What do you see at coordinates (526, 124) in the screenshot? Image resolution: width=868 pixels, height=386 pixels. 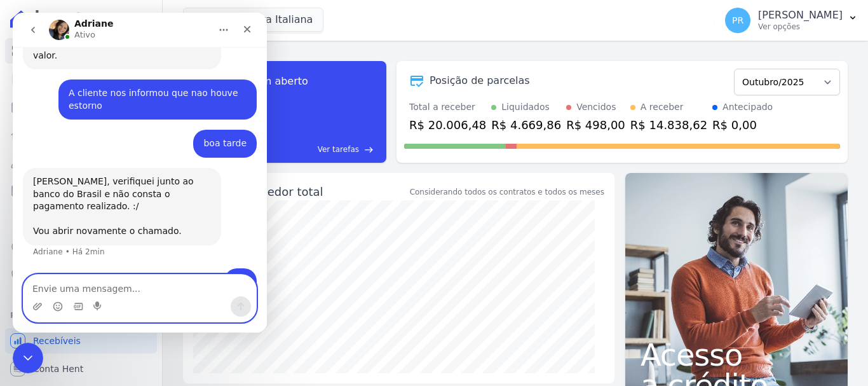 I see `div: R$ 4.669,86` at bounding box center [526, 124].